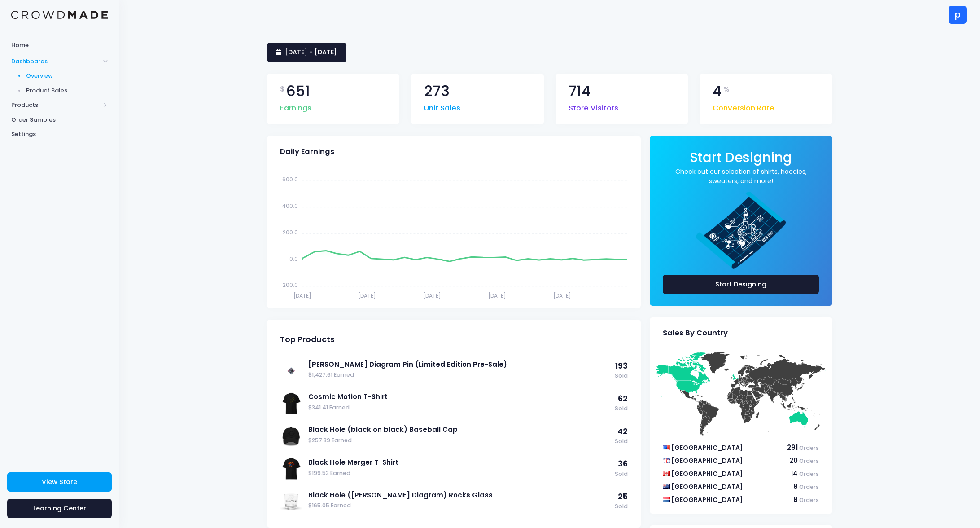 The image size is (980, 528). I want to click on span: $341.41 Earned, so click(459, 407).